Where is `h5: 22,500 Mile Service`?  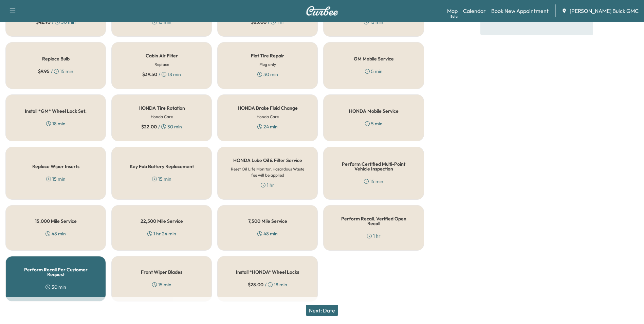 h5: 22,500 Mile Service is located at coordinates (162, 221).